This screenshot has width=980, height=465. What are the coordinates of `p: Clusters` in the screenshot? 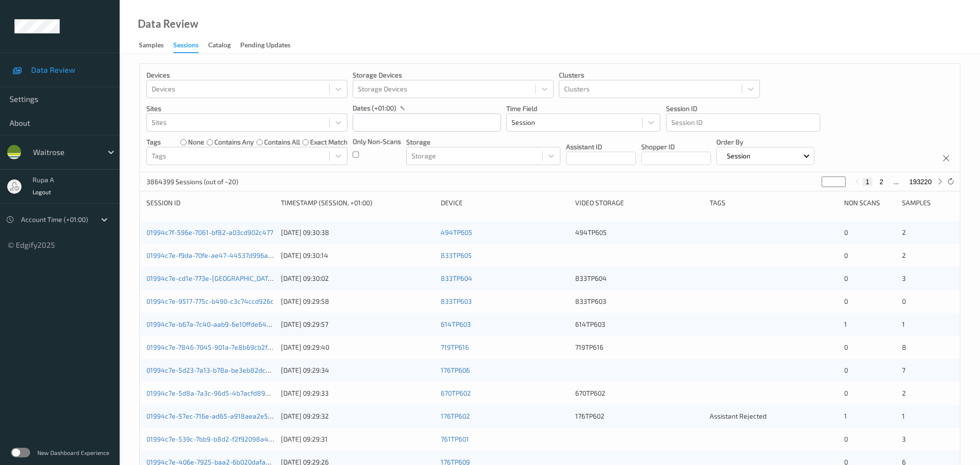 It's located at (659, 75).